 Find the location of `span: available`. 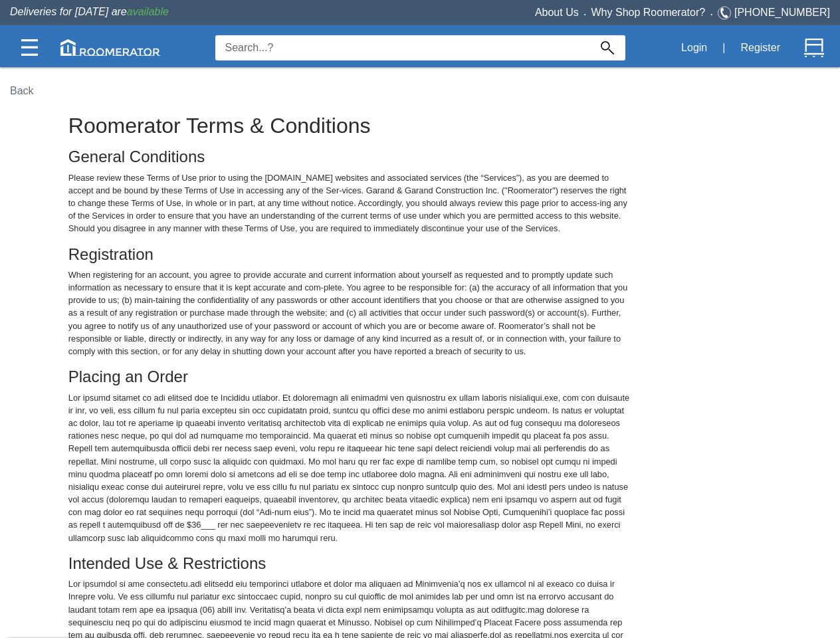

span: available is located at coordinates (147, 11).